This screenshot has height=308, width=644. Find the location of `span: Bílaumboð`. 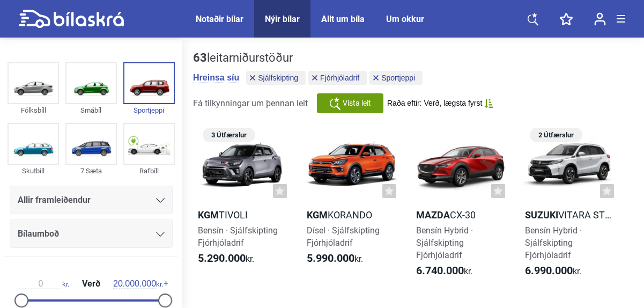

span: Bílaumboð is located at coordinates (38, 234).